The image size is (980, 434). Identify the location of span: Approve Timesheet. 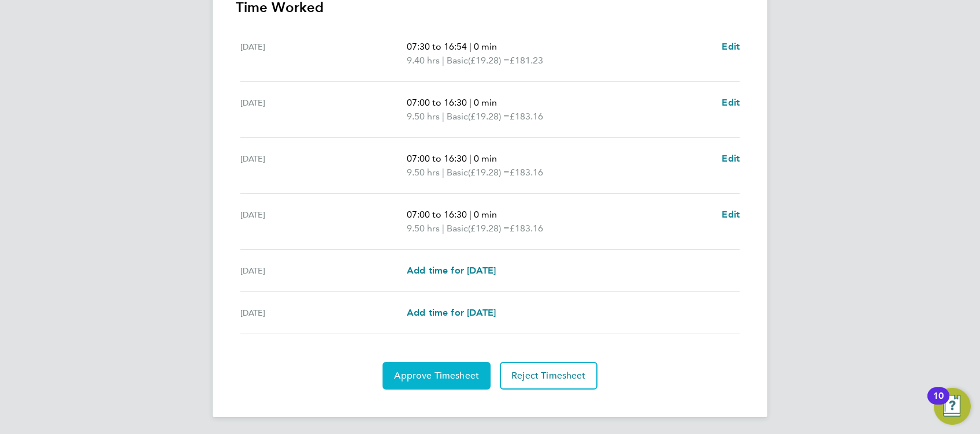
(436, 376).